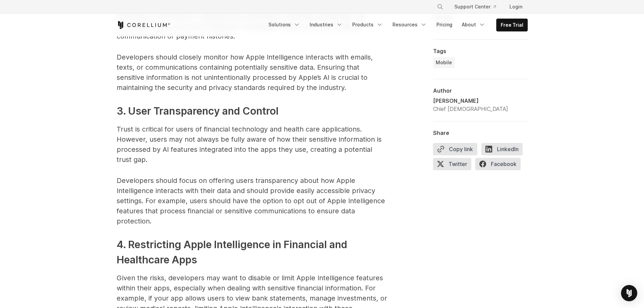 Image resolution: width=644 pixels, height=308 pixels. Describe the element at coordinates (480, 133) in the screenshot. I see `div: Share` at that location.